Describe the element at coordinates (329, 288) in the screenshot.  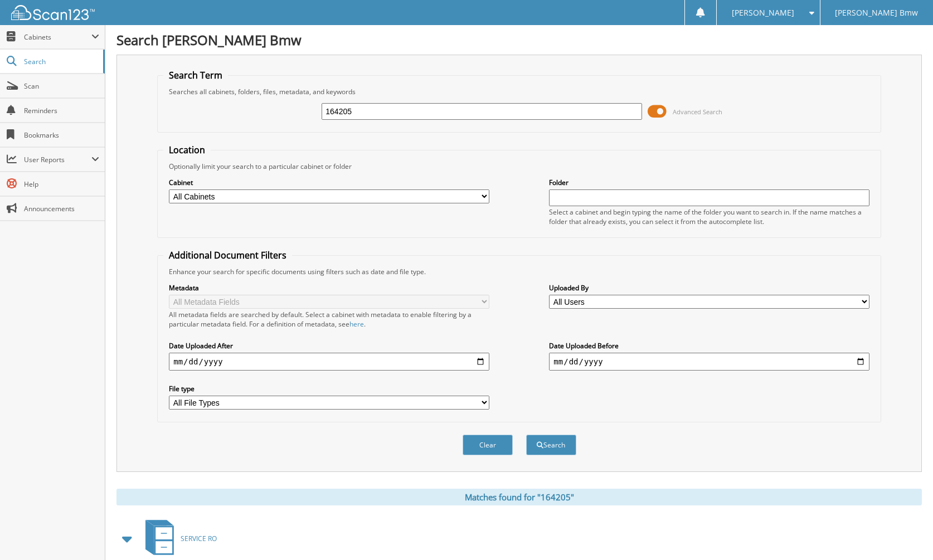
I see `label: Metadata` at that location.